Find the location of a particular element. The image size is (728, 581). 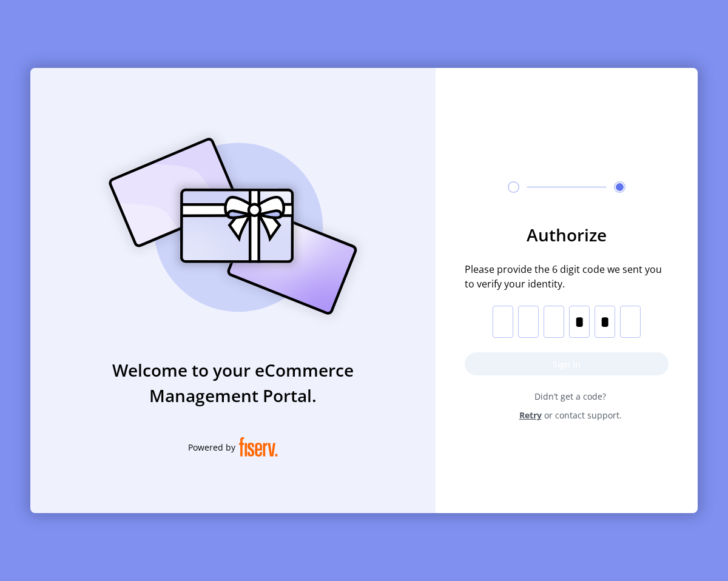

span: Powered by is located at coordinates (212, 446).